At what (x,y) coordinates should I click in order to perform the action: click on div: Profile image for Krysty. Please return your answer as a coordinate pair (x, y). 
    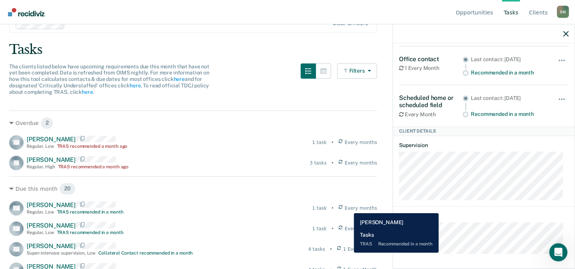
    Looking at the image, I should click on (111, 20).